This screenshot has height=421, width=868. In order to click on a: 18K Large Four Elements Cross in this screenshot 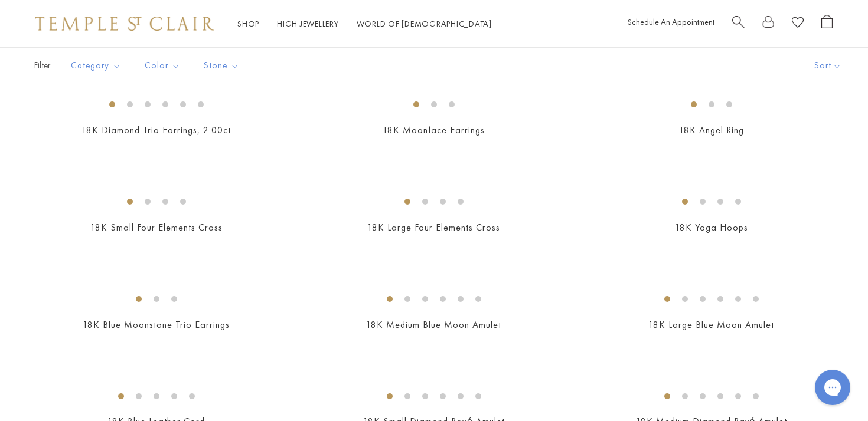, I will do `click(434, 227)`.